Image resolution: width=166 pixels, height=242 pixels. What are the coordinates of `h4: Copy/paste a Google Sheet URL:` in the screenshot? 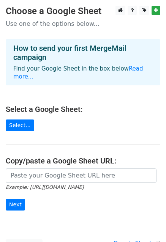 It's located at (83, 161).